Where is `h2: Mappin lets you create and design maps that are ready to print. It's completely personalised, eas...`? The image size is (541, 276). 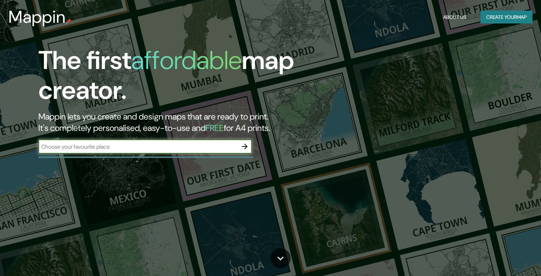 h2: Mappin lets you create and design maps that are ready to print. It's completely personalised, eas... is located at coordinates (173, 122).